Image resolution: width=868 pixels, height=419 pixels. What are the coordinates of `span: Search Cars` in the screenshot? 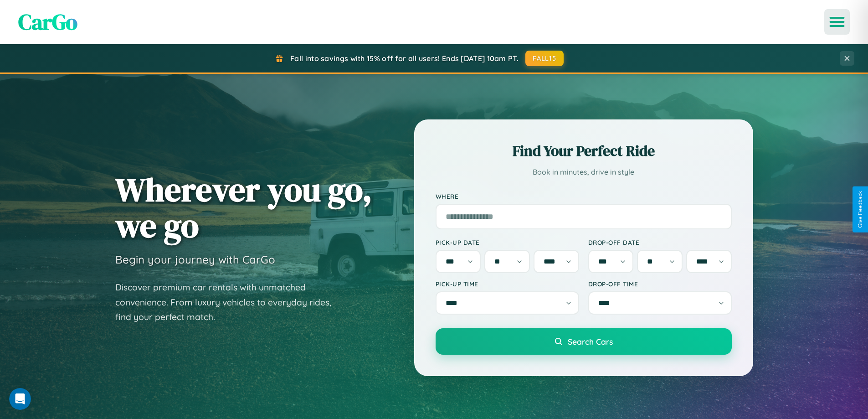 It's located at (590, 342).